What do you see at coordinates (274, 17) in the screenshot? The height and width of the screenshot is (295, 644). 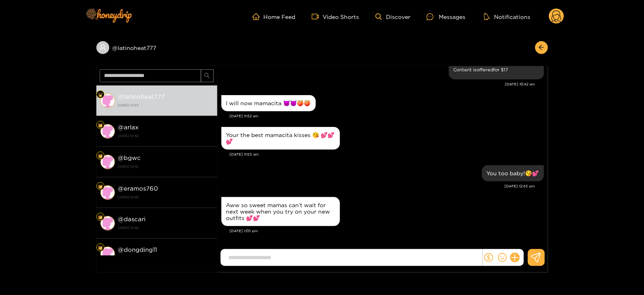 I see `a: Home Feed` at bounding box center [274, 17].